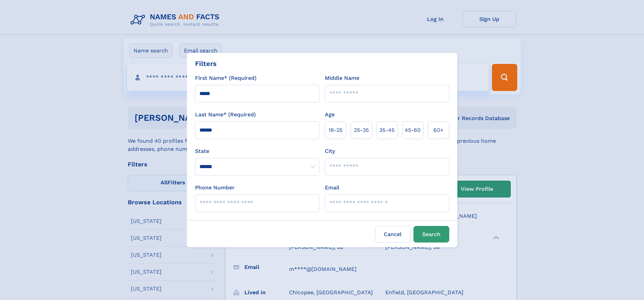 The width and height of the screenshot is (644, 300). I want to click on label: City, so click(330, 151).